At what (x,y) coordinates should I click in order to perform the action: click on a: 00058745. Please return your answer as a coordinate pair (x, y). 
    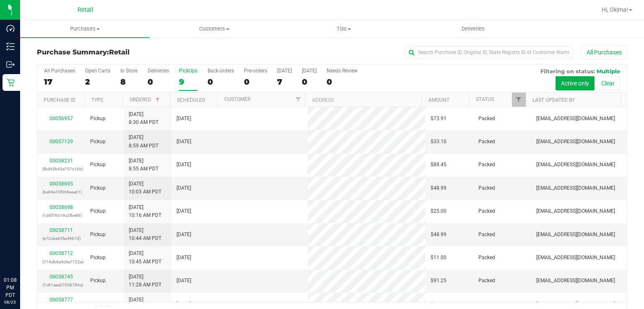
    Looking at the image, I should click on (61, 277).